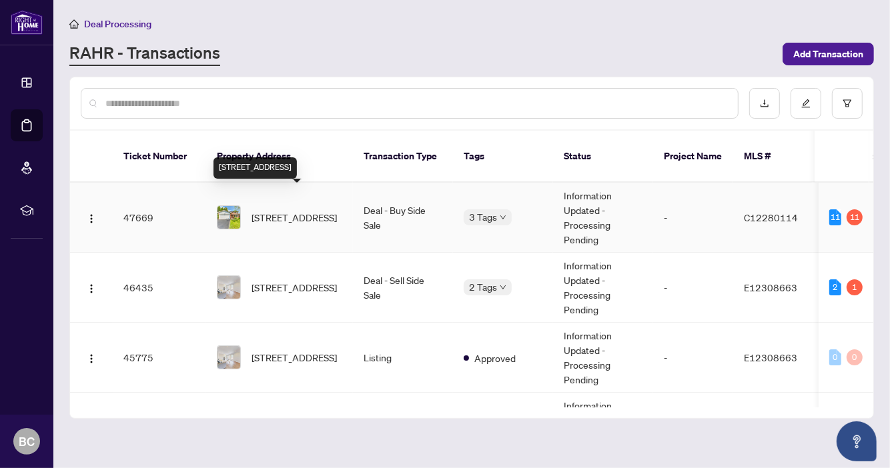 The image size is (890, 468). I want to click on div: 1, so click(854, 287).